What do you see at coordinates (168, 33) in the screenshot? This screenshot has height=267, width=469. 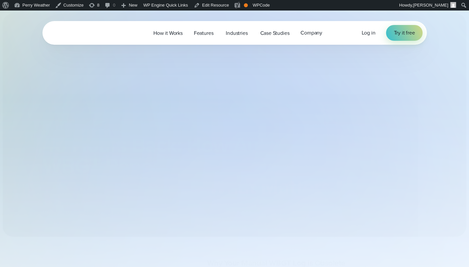 I see `a: How it Works` at bounding box center [168, 33].